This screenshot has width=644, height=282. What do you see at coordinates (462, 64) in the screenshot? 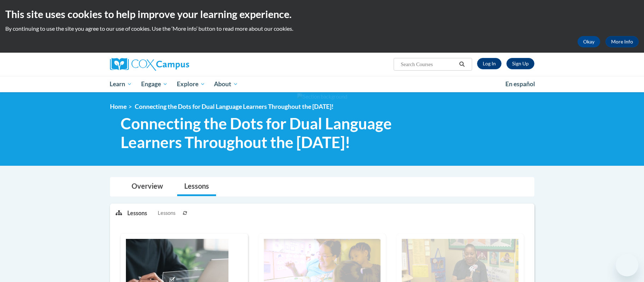
I see `button: Search` at bounding box center [462, 64].